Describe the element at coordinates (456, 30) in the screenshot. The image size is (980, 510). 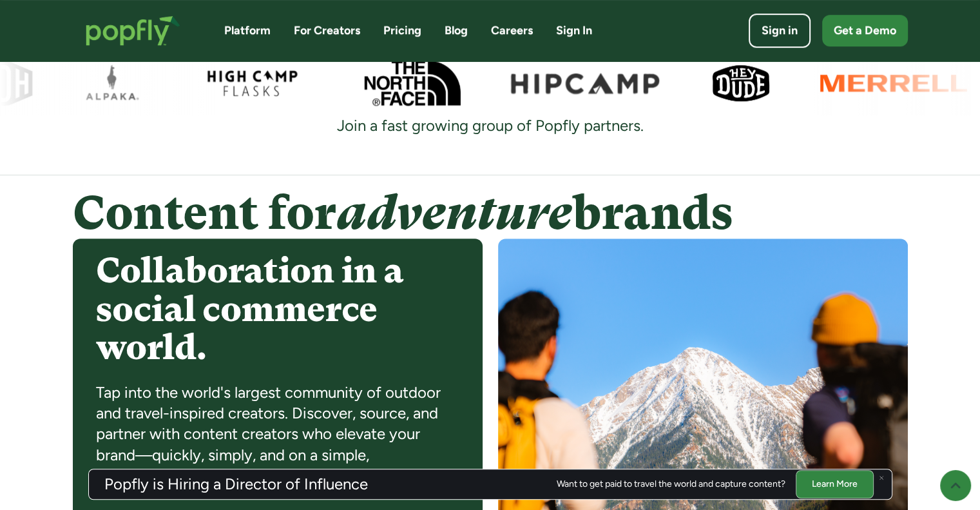
I see `a: Blog` at that location.